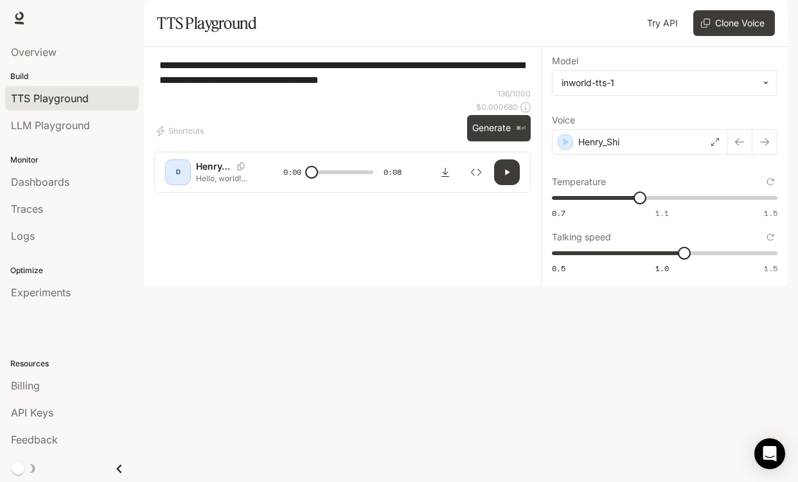 Image resolution: width=798 pixels, height=482 pixels. What do you see at coordinates (559, 213) in the screenshot?
I see `span: 0.7` at bounding box center [559, 213].